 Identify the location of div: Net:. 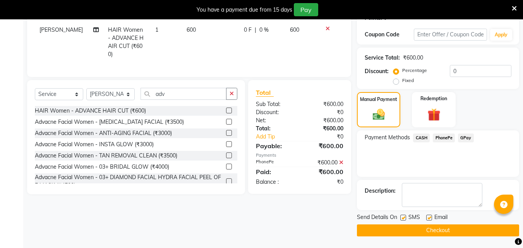
(275, 120).